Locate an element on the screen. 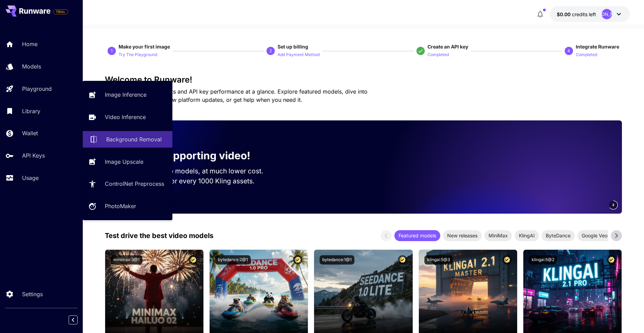 Image resolution: width=644 pixels, height=333 pixels. p: 1 is located at coordinates (112, 51).